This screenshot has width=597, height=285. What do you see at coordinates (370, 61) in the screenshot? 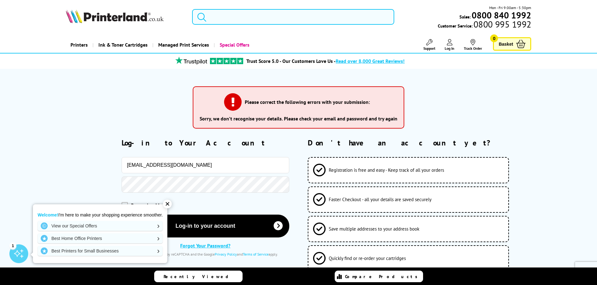
I see `span: Read over 8,000 Great Reviews!` at bounding box center [370, 61].